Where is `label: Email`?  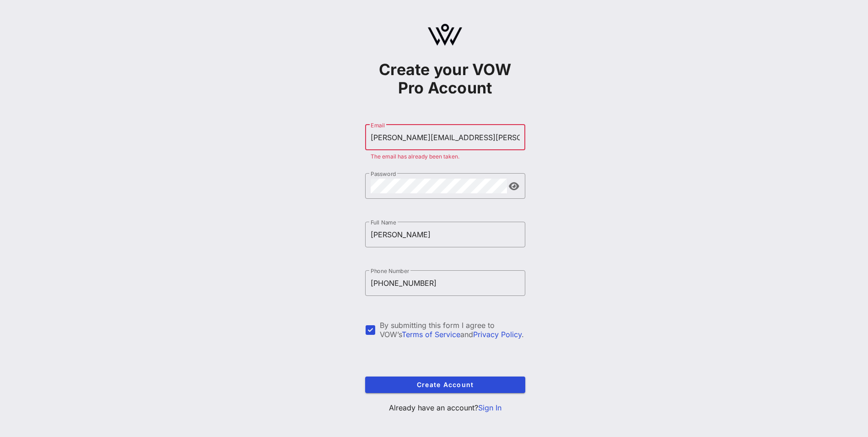
label: Email is located at coordinates (378, 125).